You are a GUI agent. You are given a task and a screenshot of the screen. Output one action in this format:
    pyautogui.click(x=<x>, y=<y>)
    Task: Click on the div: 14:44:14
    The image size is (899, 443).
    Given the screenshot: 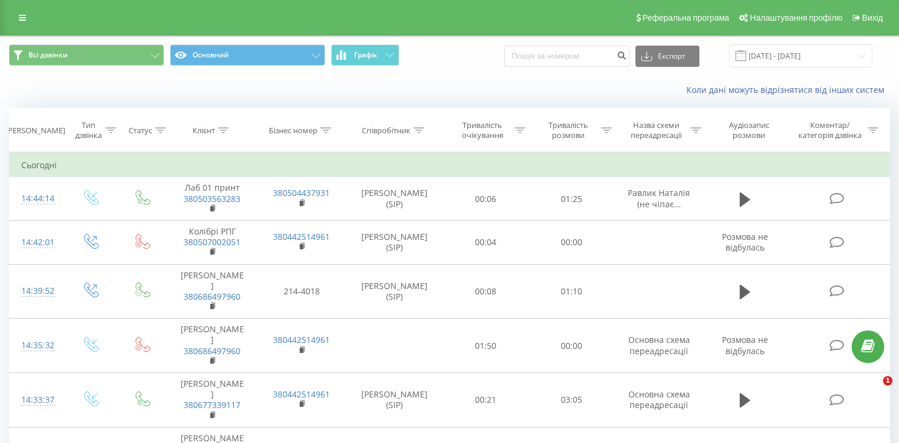 What is the action you would take?
    pyautogui.click(x=37, y=198)
    